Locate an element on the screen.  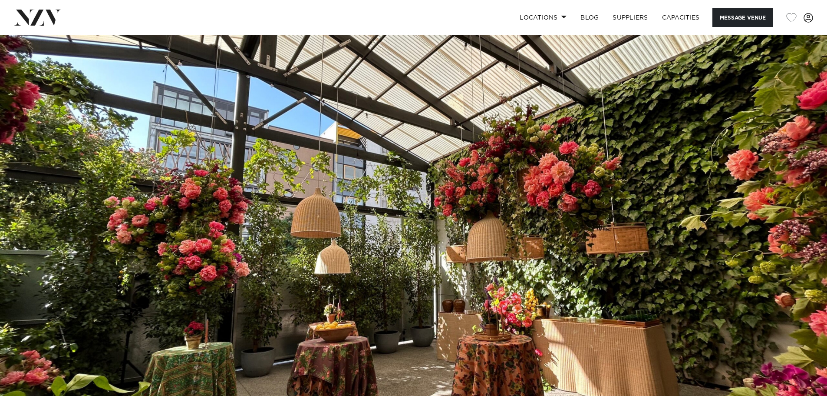
button: Message Venue is located at coordinates (743, 17).